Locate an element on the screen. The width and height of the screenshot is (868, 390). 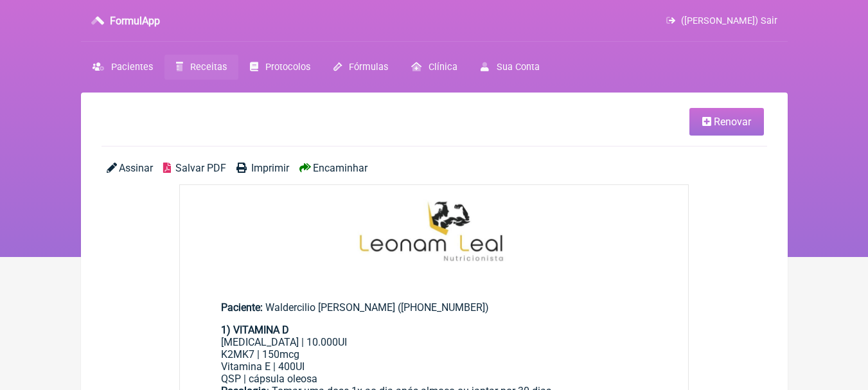
span: Paciente: is located at coordinates (242, 307).